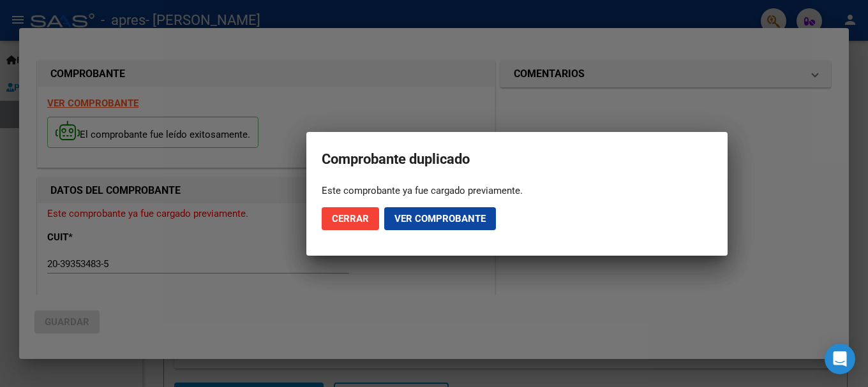  What do you see at coordinates (440, 218) in the screenshot?
I see `button: Ver comprobante` at bounding box center [440, 218].